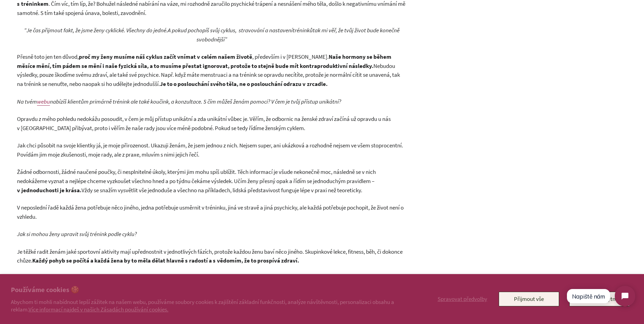 This screenshot has height=324, width=644. I want to click on em: tak mi věř, že tvůj život bude konečně svobodnější”, so click(298, 35).